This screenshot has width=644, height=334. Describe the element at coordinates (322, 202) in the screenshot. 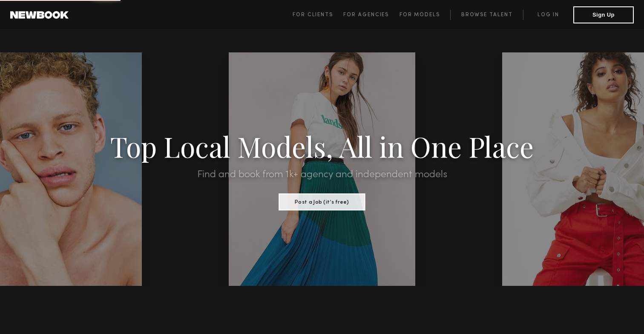

I see `button: Post a Job (it’s free)` at that location.